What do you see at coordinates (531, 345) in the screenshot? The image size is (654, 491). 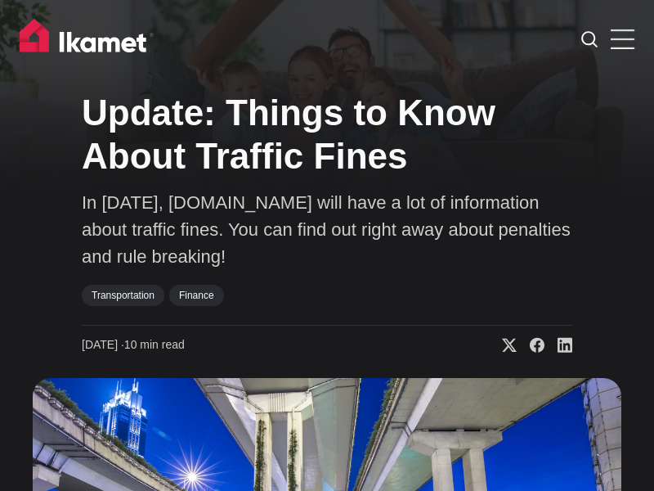 I see `a: Share on Facebook` at bounding box center [531, 345].